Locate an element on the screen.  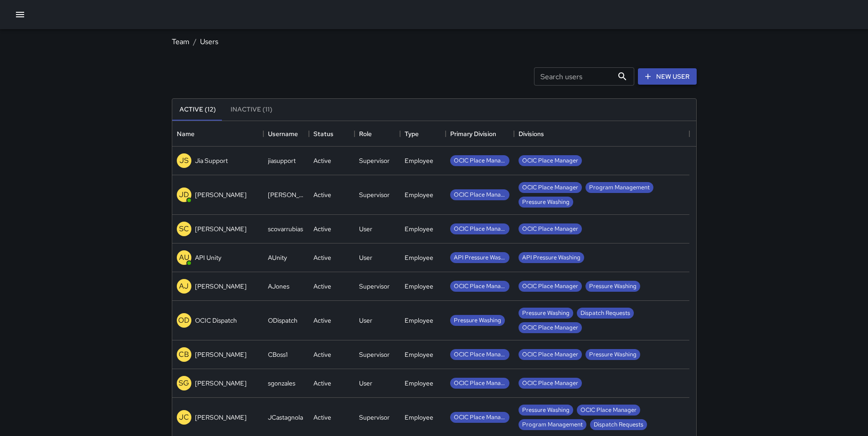
div: jiasupport is located at coordinates (281, 161).